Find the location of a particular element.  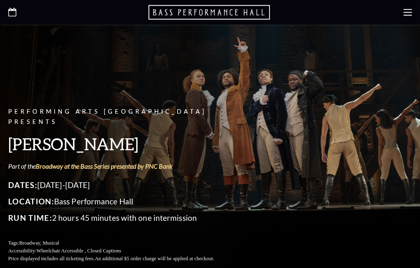

span: Location: is located at coordinates (31, 201).